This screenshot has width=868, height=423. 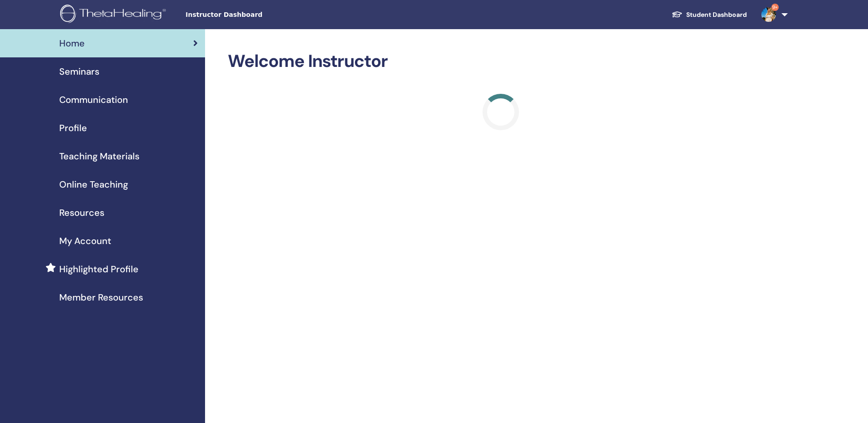 What do you see at coordinates (769, 14) in the screenshot?
I see `img: default.jpg` at bounding box center [769, 14].